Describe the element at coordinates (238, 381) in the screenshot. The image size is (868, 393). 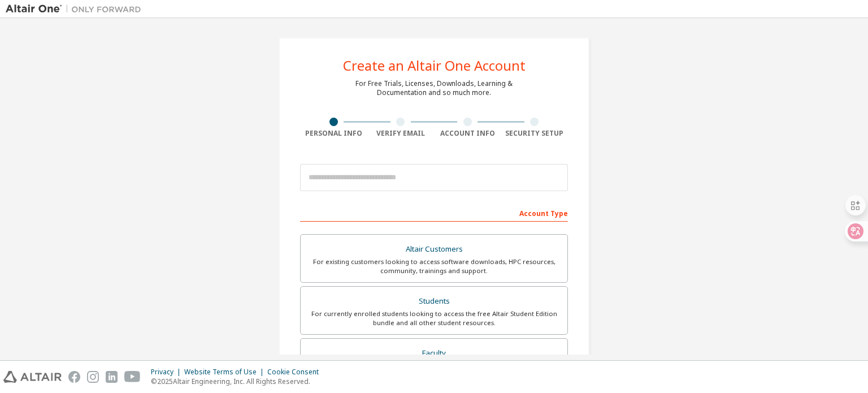
I see `p: © 2025 Altair Engineering, Inc. All Rights Reserved.` at that location.